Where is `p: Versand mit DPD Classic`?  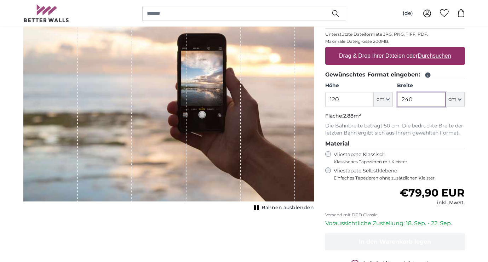
p: Versand mit DPD Classic is located at coordinates (395, 215).